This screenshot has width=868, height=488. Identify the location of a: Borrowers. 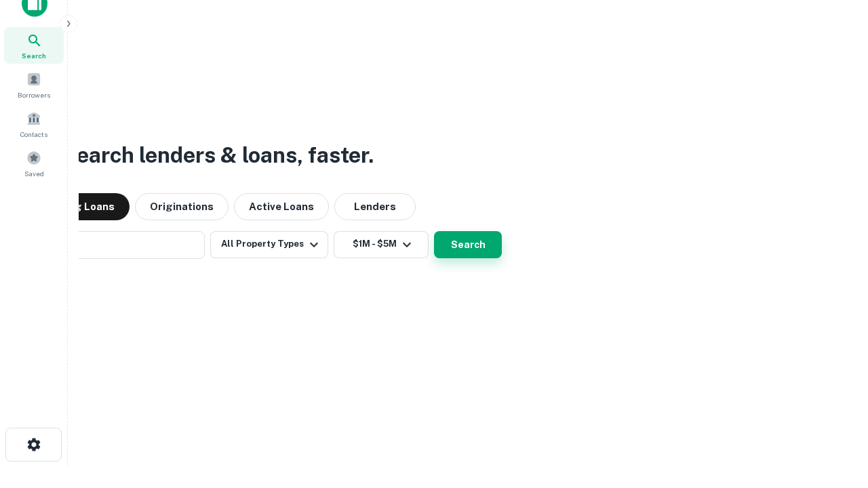
(34, 85).